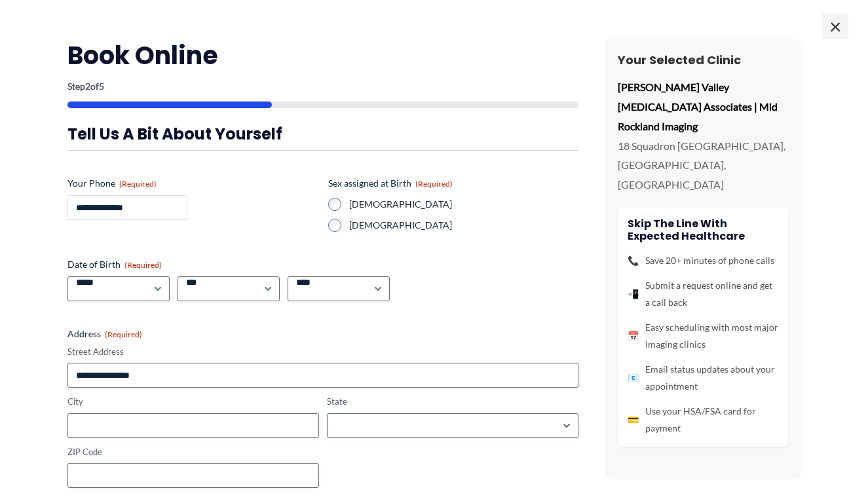  I want to click on label: State, so click(453, 402).